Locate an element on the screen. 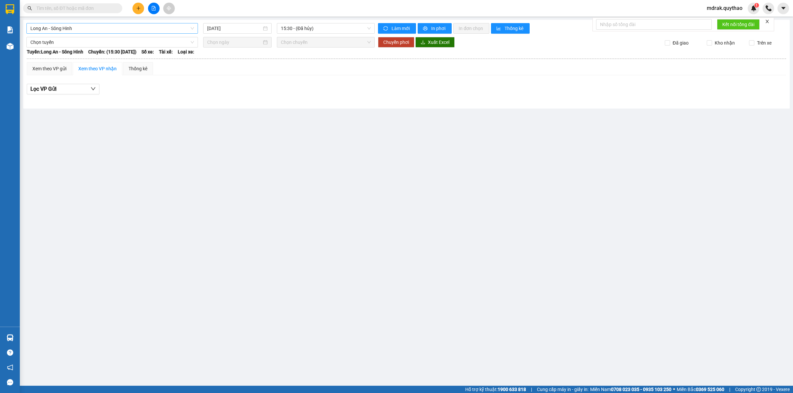 The image size is (793, 393). span: message is located at coordinates (10, 382).